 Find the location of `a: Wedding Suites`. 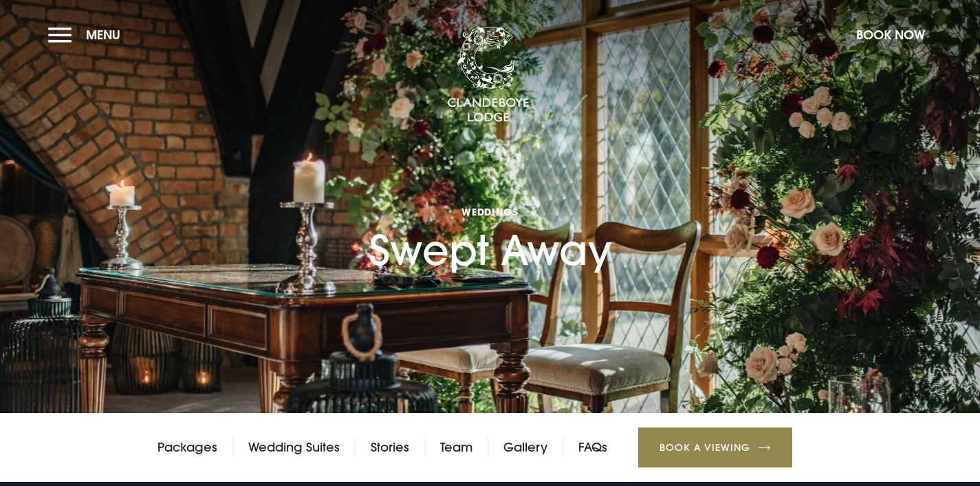

a: Wedding Suites is located at coordinates (293, 447).